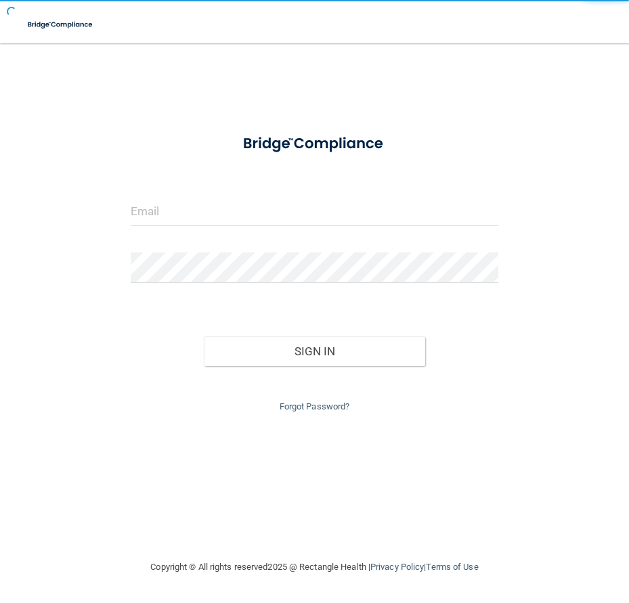 This screenshot has width=629, height=603. What do you see at coordinates (315, 406) in the screenshot?
I see `a: Forgot Password?` at bounding box center [315, 406].